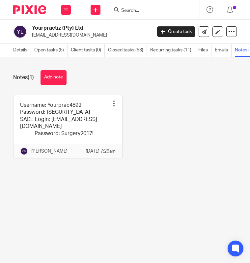 This screenshot has width=250, height=263. I want to click on a: Details, so click(22, 50).